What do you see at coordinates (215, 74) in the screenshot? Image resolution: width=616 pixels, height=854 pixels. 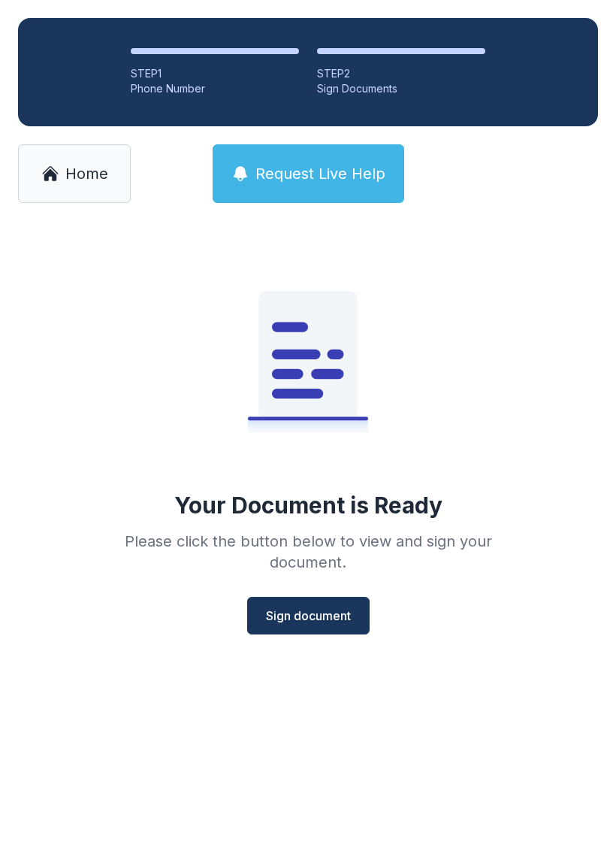 I see `div: STEP 1` at bounding box center [215, 74].